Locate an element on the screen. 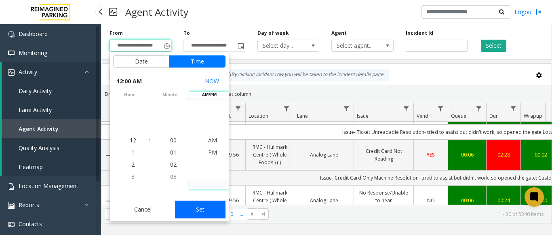 Image resolution: width=552 pixels, height=235 pixels. span: YES is located at coordinates (431, 154).